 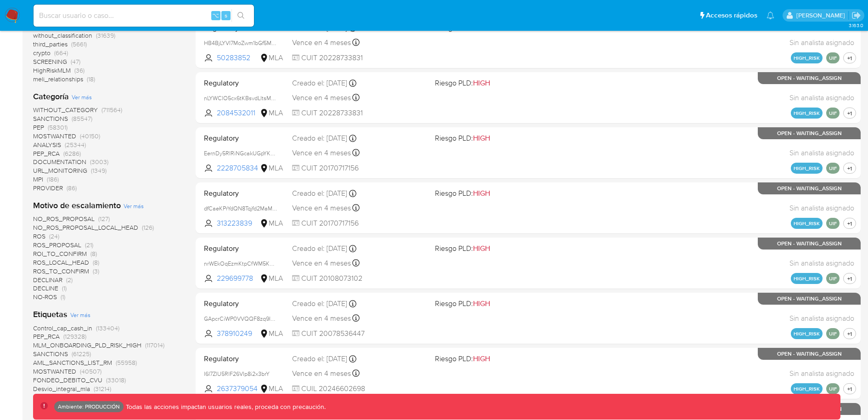 I want to click on input: Buscar usuario o caso..., so click(x=144, y=16).